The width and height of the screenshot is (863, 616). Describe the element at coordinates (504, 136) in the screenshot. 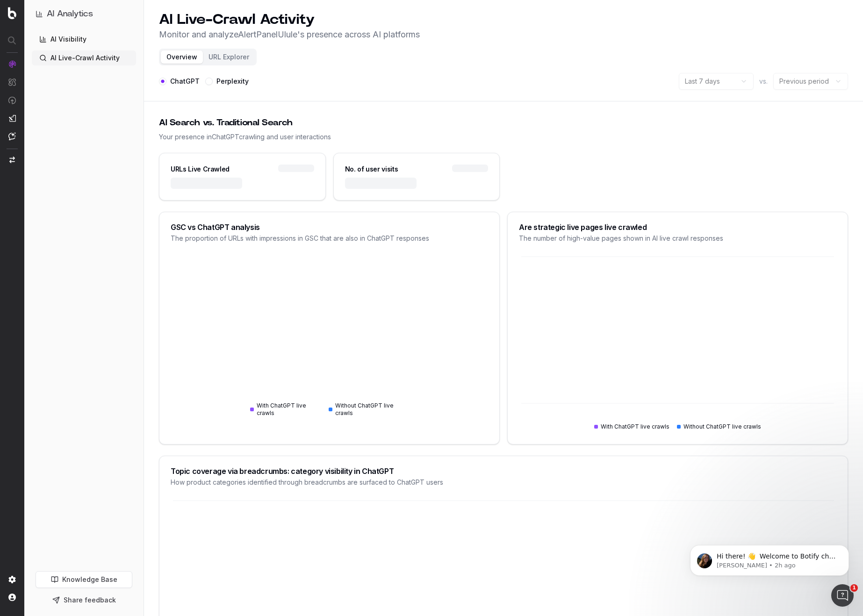

I see `div: Your presence in ChatGPT crawling and user interactions` at that location.